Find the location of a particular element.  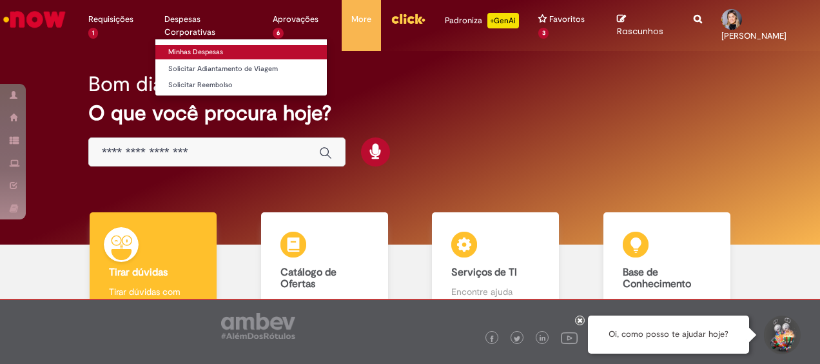

span: 1 is located at coordinates (93, 33).